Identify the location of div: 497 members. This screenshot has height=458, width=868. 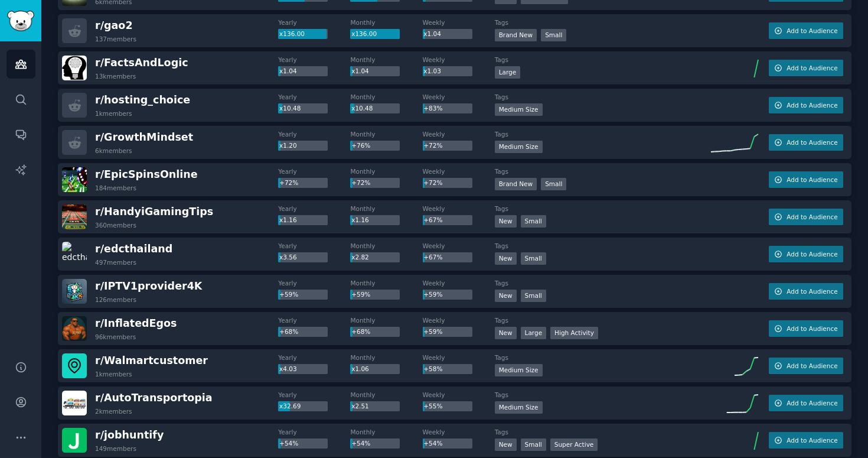
(115, 263).